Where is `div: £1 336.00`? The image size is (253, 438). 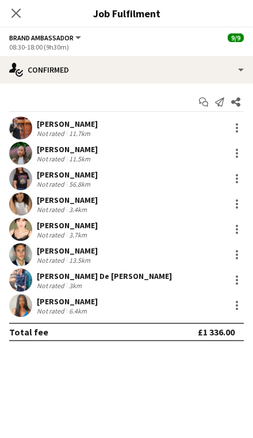 div: £1 336.00 is located at coordinates (217, 332).